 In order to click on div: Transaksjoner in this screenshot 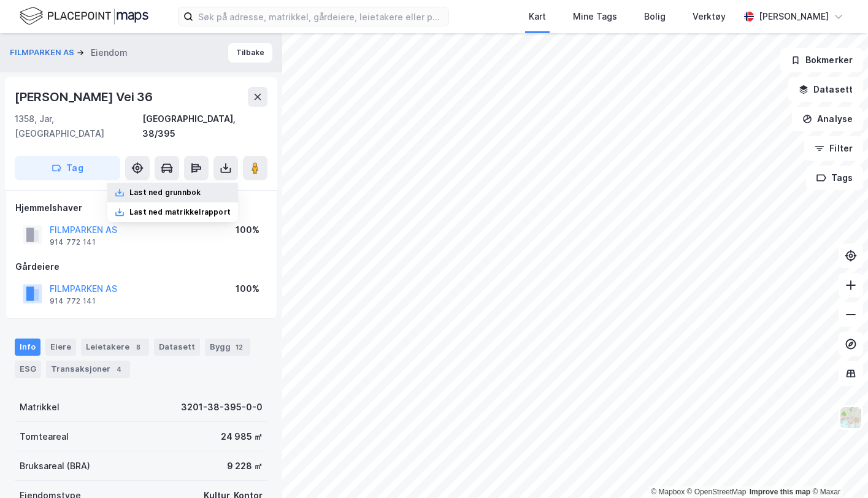, I will do `click(88, 369)`.